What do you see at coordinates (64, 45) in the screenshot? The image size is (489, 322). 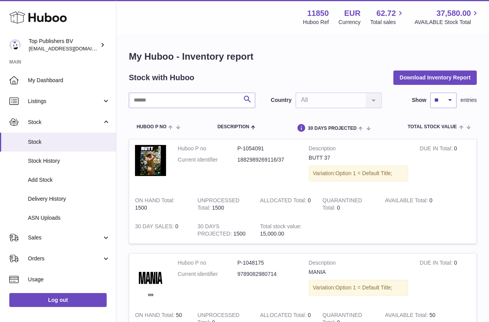 I see `div: Top Publishers BV` at bounding box center [64, 45].